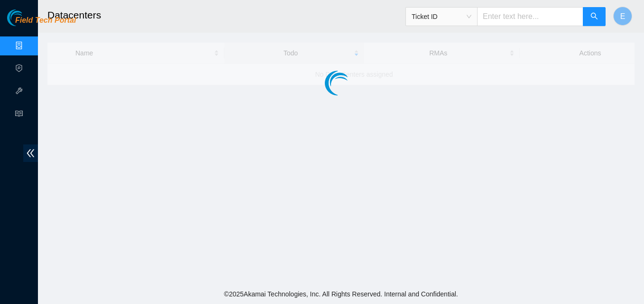  Describe the element at coordinates (623, 16) in the screenshot. I see `button: E` at that location.